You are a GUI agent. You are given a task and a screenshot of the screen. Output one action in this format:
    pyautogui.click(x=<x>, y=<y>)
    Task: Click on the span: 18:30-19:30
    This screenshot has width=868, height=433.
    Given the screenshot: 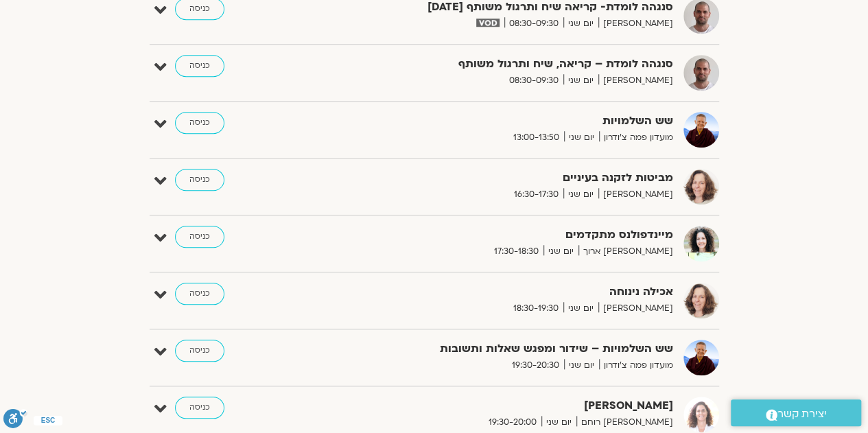 What is the action you would take?
    pyautogui.click(x=536, y=308)
    